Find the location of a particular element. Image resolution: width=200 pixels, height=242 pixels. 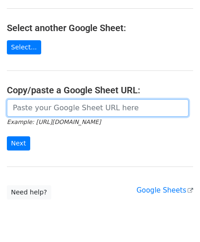

div: Chat Widget is located at coordinates (177, 220).